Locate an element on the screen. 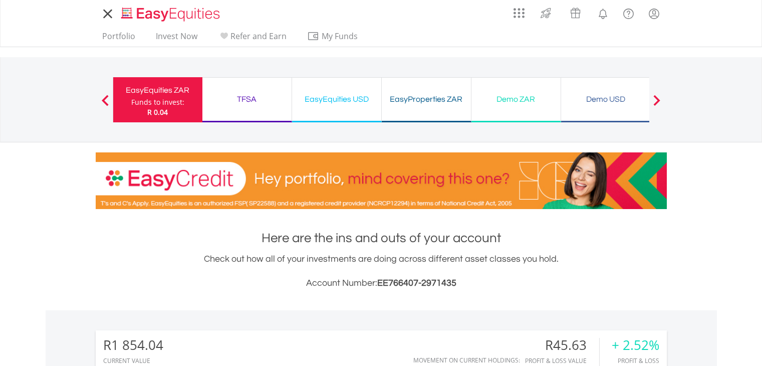 This screenshot has height=366, width=762. div: Demo USD is located at coordinates (605, 99).